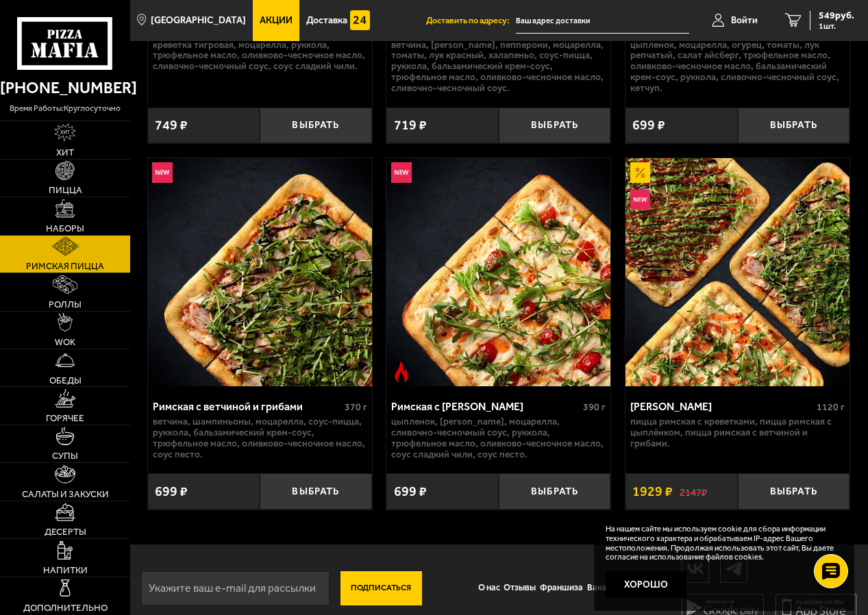 Image resolution: width=868 pixels, height=615 pixels. What do you see at coordinates (738, 272) in the screenshot?
I see `a: АкционныйНовинкаМама Миа` at bounding box center [738, 272].